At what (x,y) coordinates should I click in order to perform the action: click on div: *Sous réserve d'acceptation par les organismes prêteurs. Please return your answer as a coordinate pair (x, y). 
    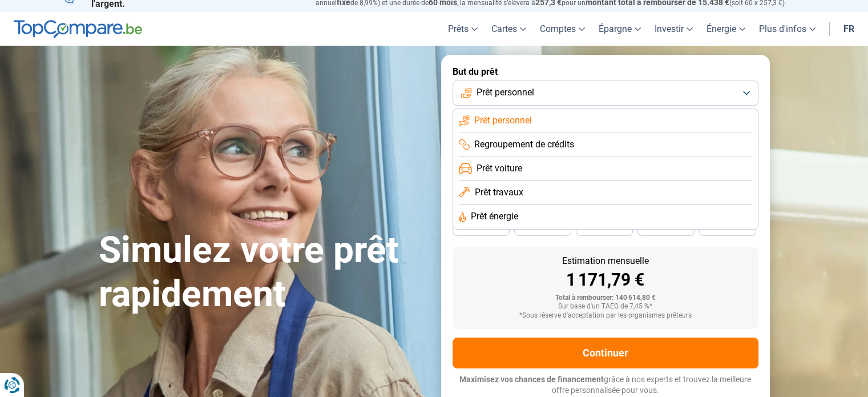
    Looking at the image, I should click on (606, 316).